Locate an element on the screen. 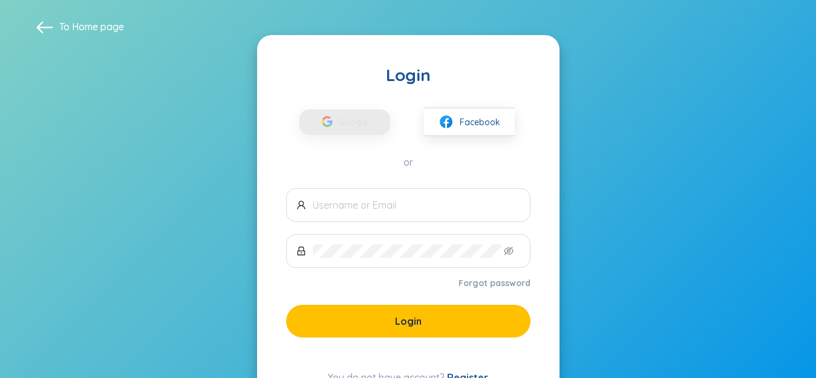 The width and height of the screenshot is (816, 378). span: lock is located at coordinates (301, 251).